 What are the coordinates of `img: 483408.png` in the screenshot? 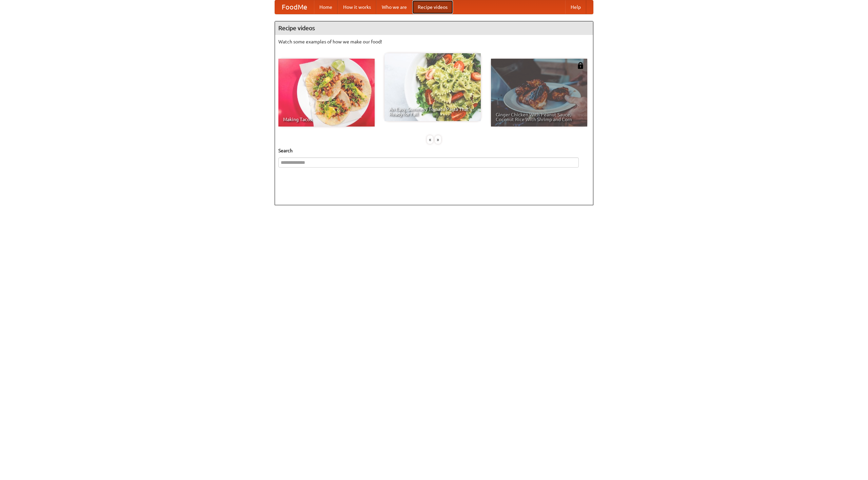 It's located at (580, 65).